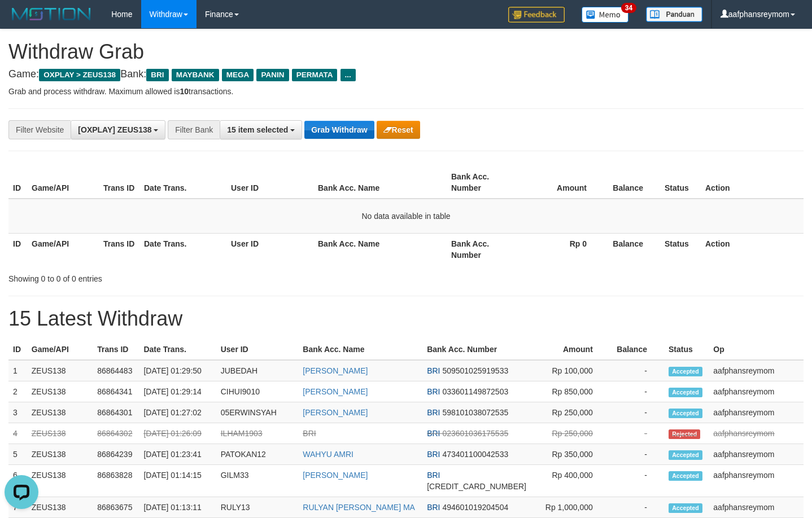 The height and width of the screenshot is (518, 812). What do you see at coordinates (116, 434) in the screenshot?
I see `td: 86864302` at bounding box center [116, 434].